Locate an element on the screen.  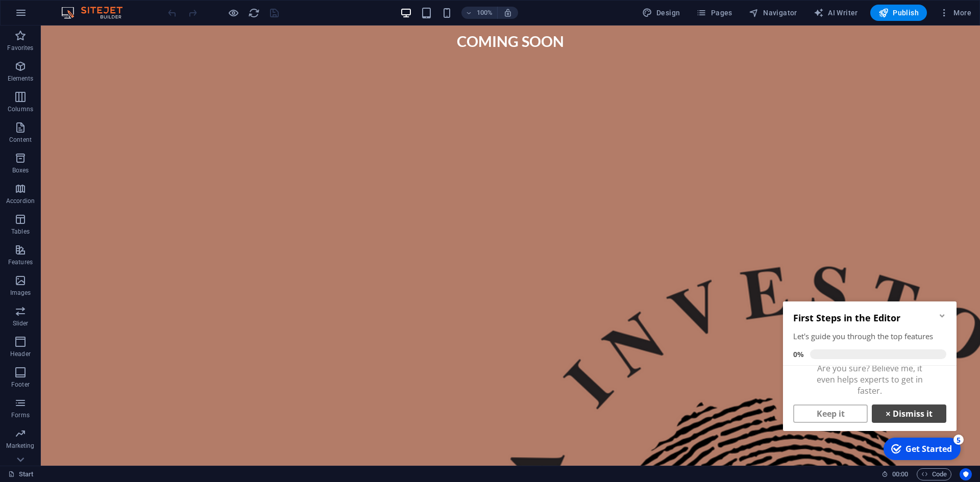
button: Code is located at coordinates (934, 475).